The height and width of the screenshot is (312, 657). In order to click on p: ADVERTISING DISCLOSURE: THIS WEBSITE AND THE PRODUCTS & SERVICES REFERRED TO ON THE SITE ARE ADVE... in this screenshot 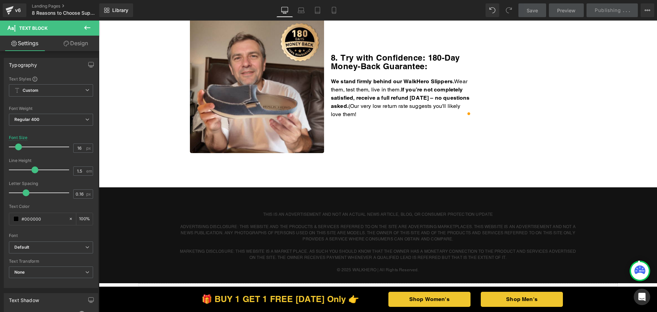, I will do `click(279, 212)`.